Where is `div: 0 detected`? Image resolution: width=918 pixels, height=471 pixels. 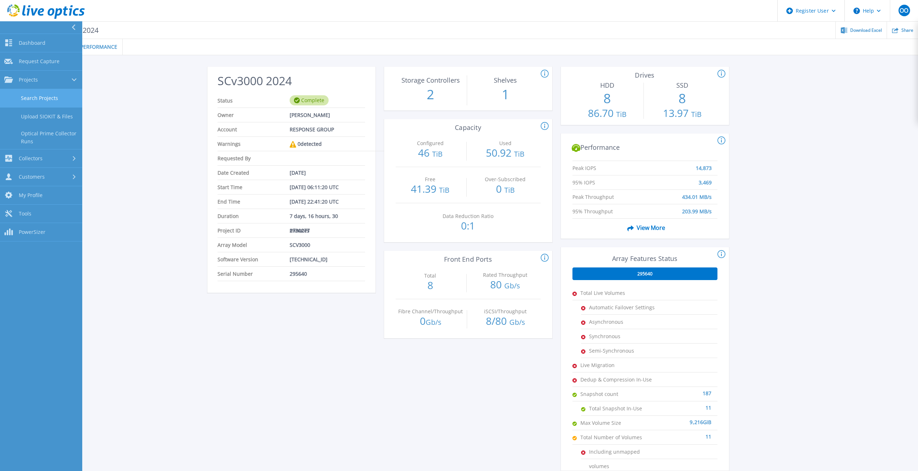
div: 0 detected is located at coordinates (306, 144).